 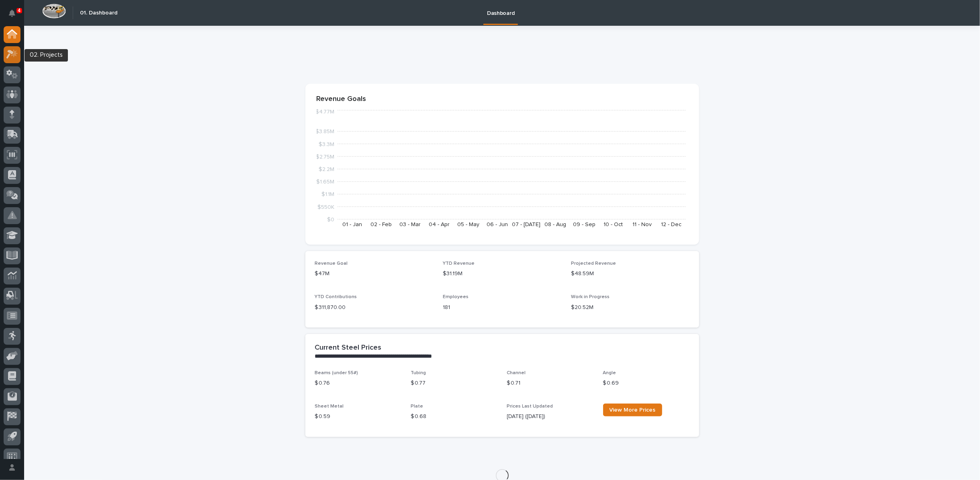 I want to click on text: 06 - Jun, so click(x=497, y=225).